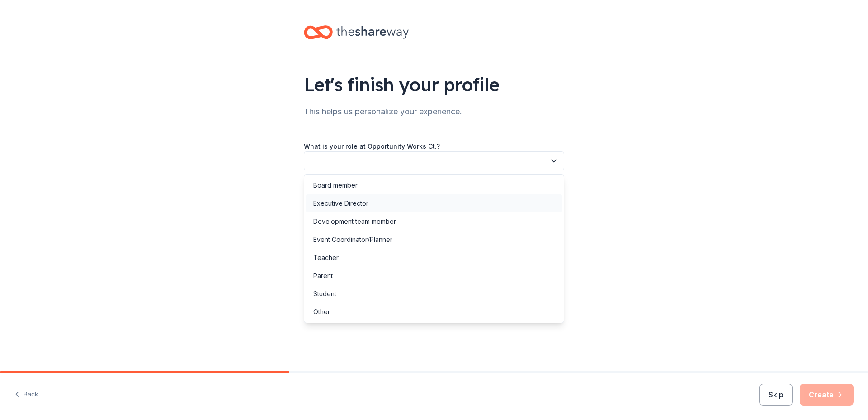 The height and width of the screenshot is (420, 868). What do you see at coordinates (353, 240) in the screenshot?
I see `div: Event Coordinator/Planner` at bounding box center [353, 240].